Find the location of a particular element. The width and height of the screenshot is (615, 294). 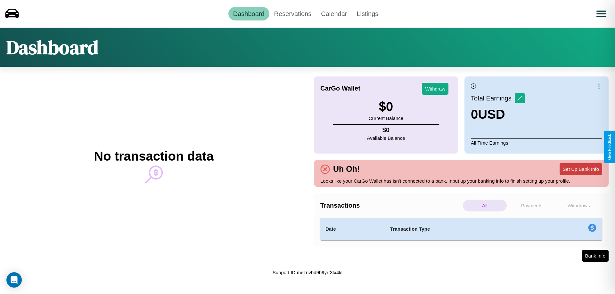

button: Bank Info is located at coordinates (595, 256).